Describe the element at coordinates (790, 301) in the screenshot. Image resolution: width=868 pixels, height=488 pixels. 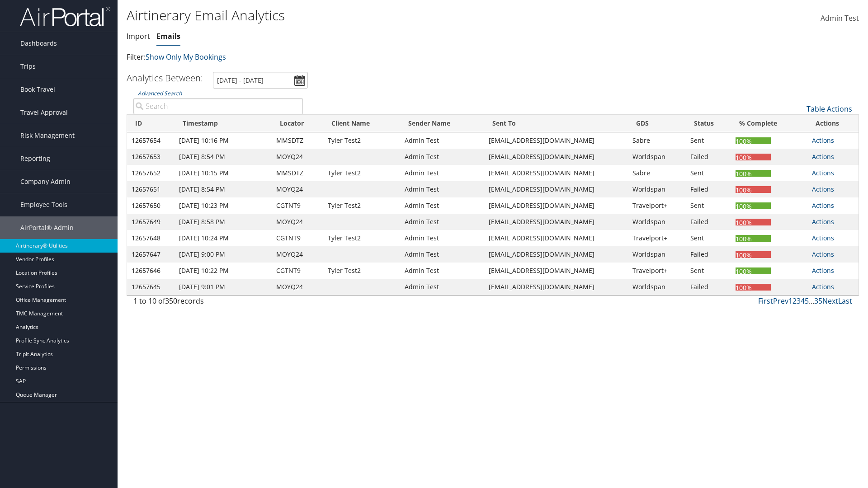
I see `a: 1` at that location.